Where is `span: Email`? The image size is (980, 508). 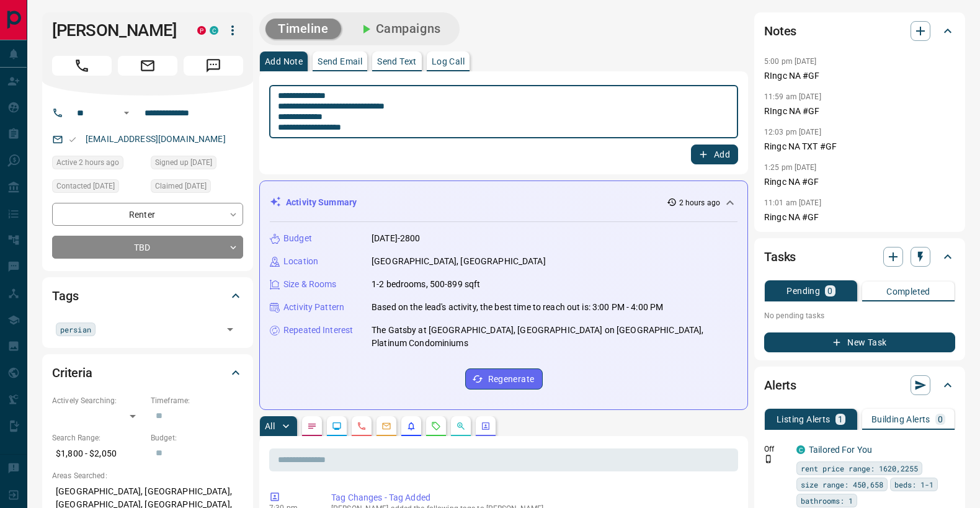 span: Email is located at coordinates (148, 66).